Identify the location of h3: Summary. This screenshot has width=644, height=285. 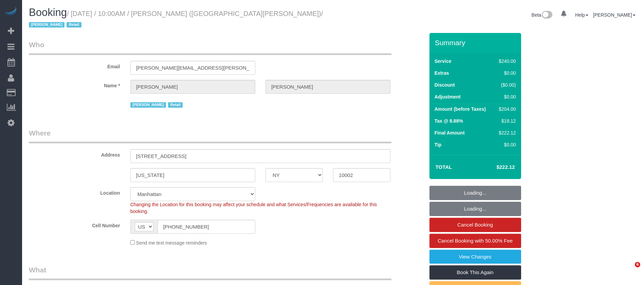
(476, 43).